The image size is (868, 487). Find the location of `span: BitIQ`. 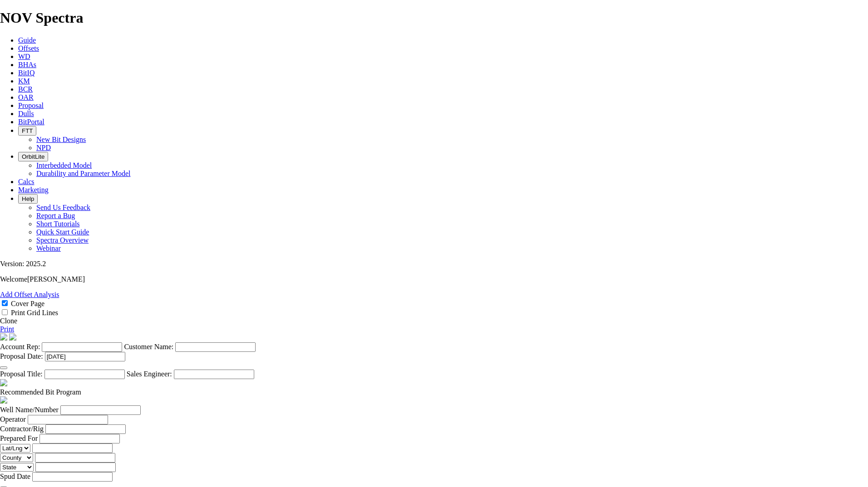

span: BitIQ is located at coordinates (27, 73).